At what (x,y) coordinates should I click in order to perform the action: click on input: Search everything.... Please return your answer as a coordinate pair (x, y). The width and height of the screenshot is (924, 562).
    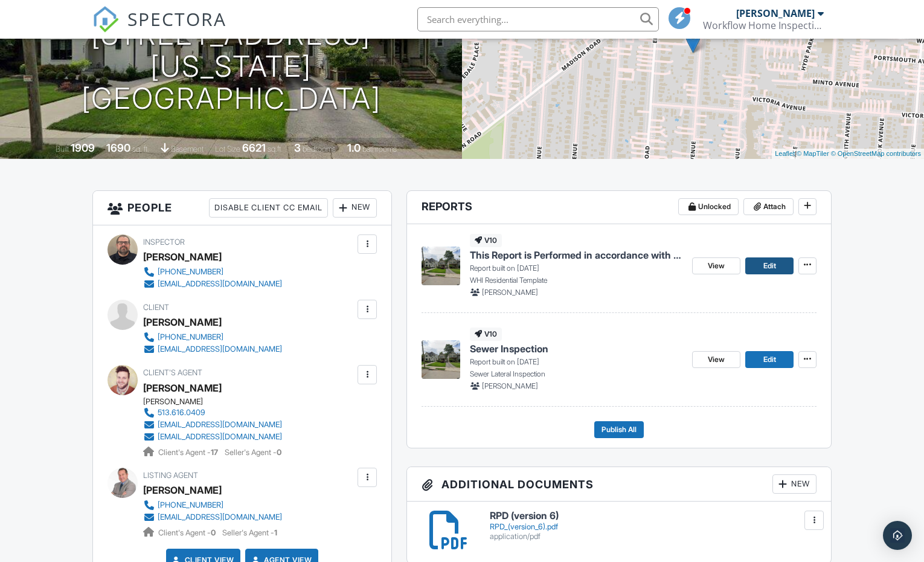
    Looking at the image, I should click on (538, 19).